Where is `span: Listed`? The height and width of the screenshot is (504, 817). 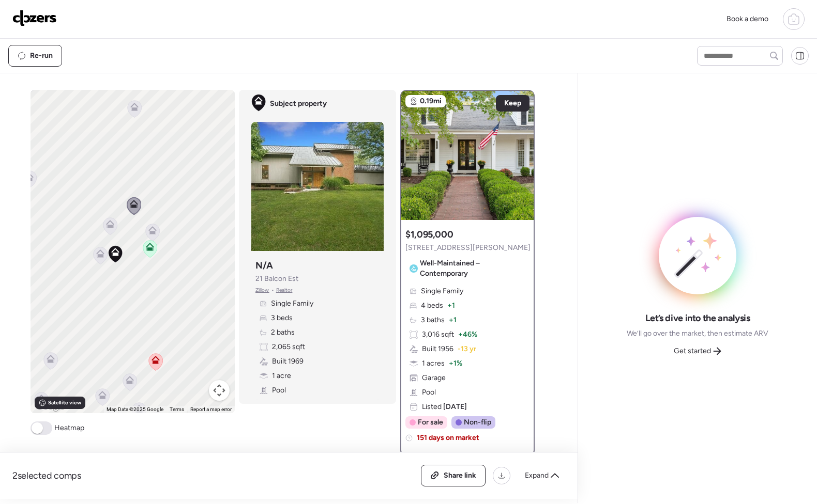 span: Listed is located at coordinates (444, 407).